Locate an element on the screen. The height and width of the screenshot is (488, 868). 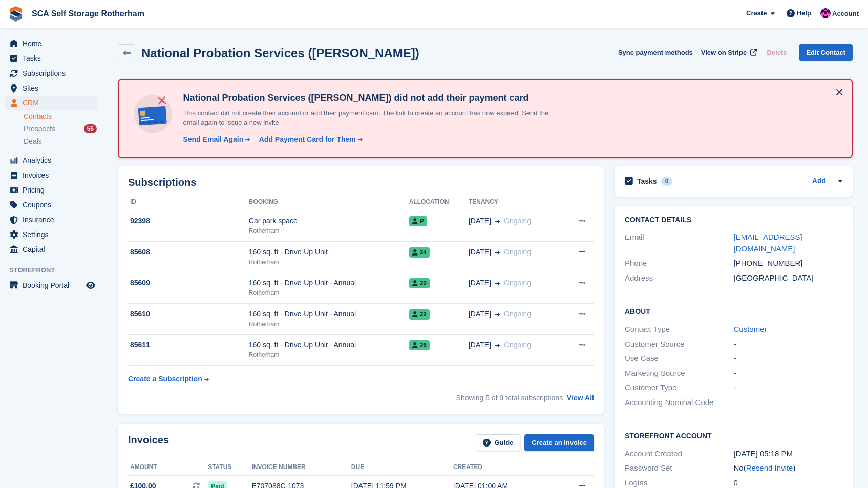
a: SCA Self Storage Rotherham is located at coordinates (88, 13).